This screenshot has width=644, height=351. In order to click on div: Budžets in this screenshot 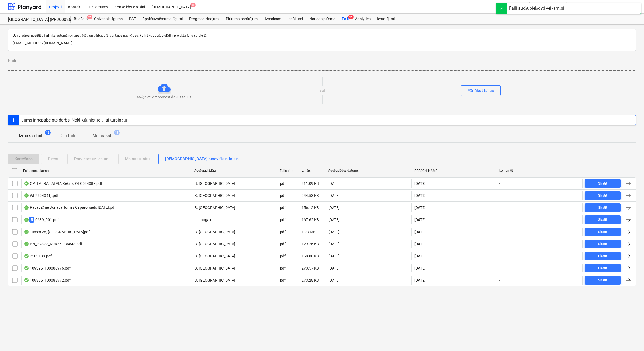, I will do `click(81, 19)`.